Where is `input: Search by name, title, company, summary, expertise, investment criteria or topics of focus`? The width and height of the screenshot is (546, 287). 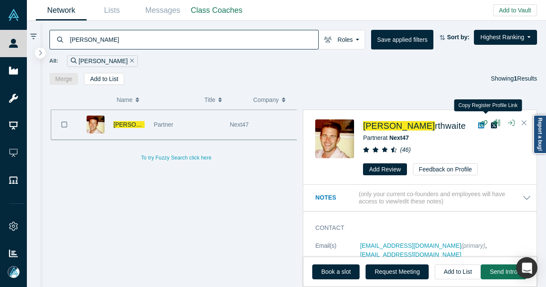 input: Search by name, title, company, summary, expertise, investment criteria or topics of focus is located at coordinates (194, 39).